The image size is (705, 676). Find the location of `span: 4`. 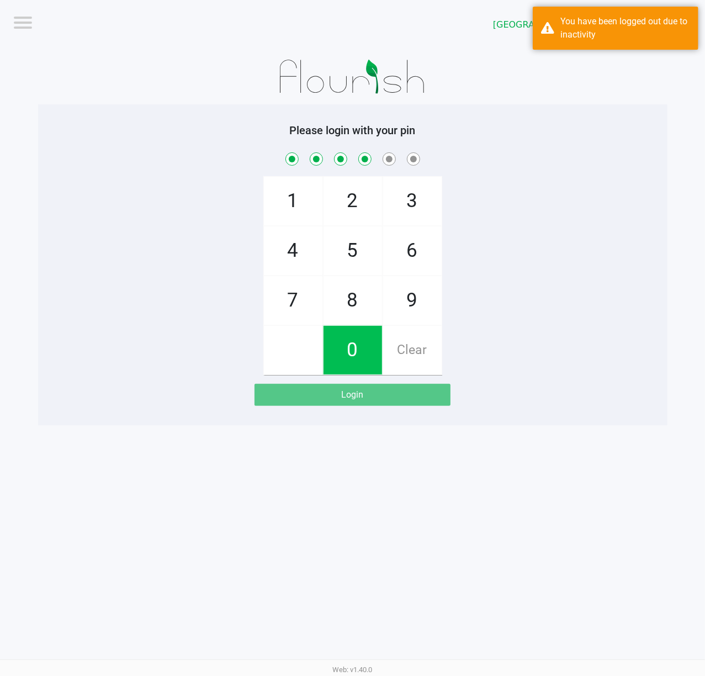

span: 4 is located at coordinates (293, 251).